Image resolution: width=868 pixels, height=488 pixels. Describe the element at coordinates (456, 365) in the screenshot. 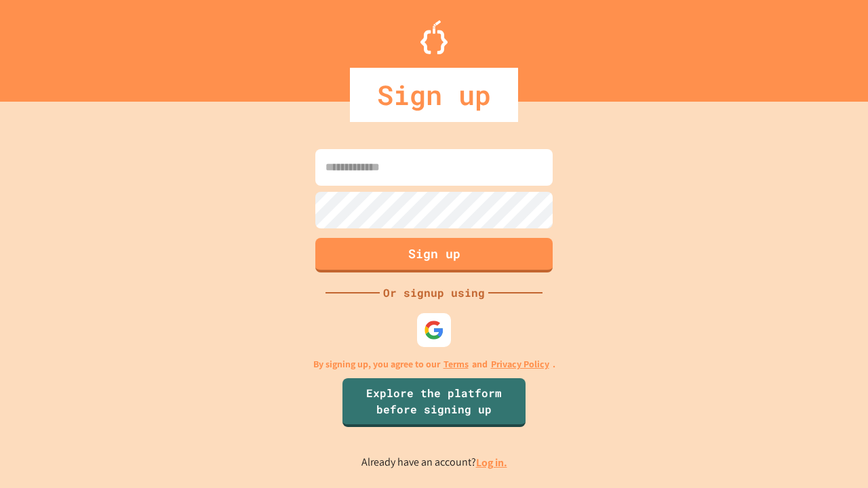

I see `a: Terms` at that location.